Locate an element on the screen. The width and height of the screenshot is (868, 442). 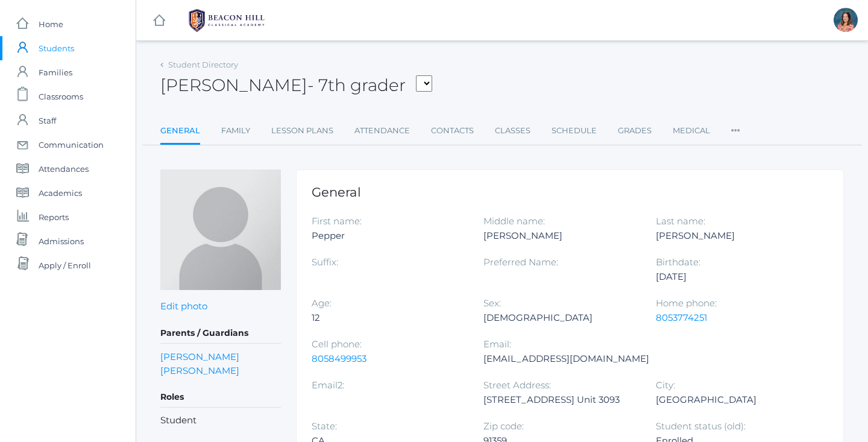
span: Classrooms is located at coordinates (61, 97).